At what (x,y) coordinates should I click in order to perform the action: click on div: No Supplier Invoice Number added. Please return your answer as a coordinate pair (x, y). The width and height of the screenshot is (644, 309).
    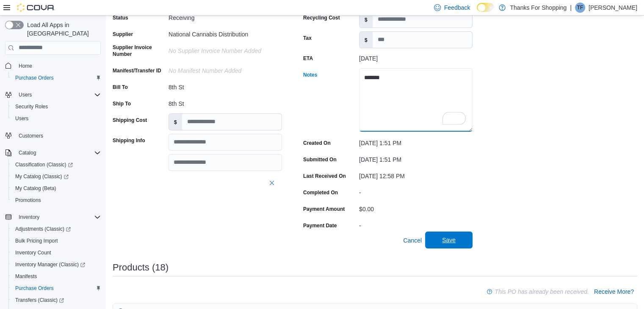
    Looking at the image, I should click on (225, 49).